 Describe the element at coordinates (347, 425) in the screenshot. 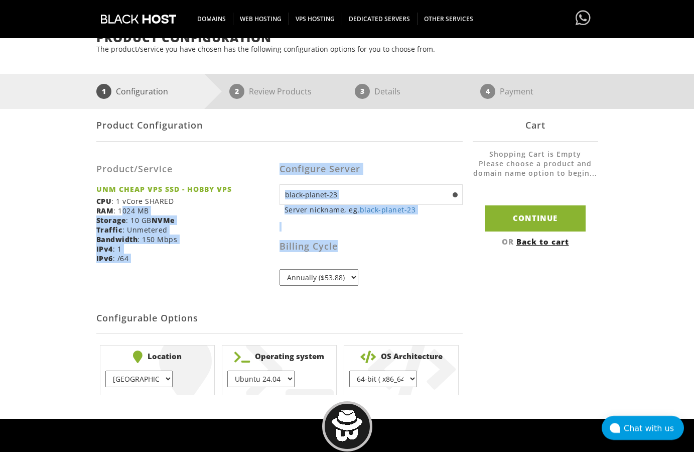

I see `img: BlackHOST mascont, Blacky.` at that location.